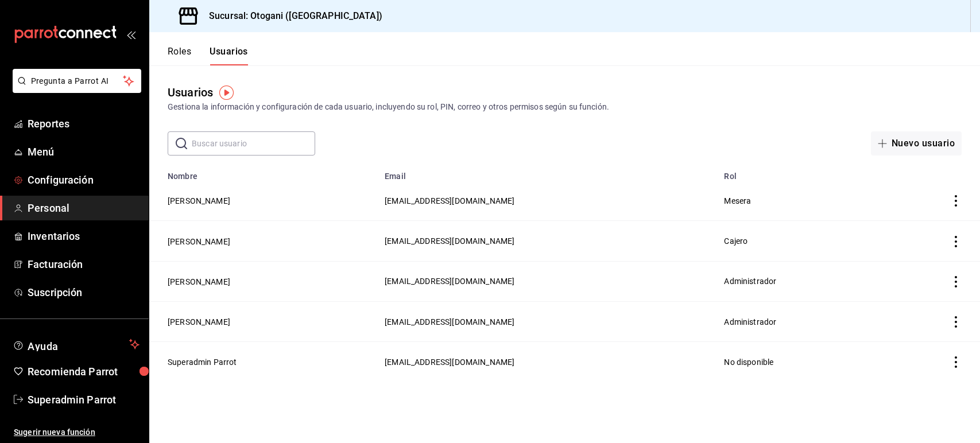 This screenshot has height=443, width=980. What do you see at coordinates (228, 55) in the screenshot?
I see `button: Usuarios` at bounding box center [228, 55].